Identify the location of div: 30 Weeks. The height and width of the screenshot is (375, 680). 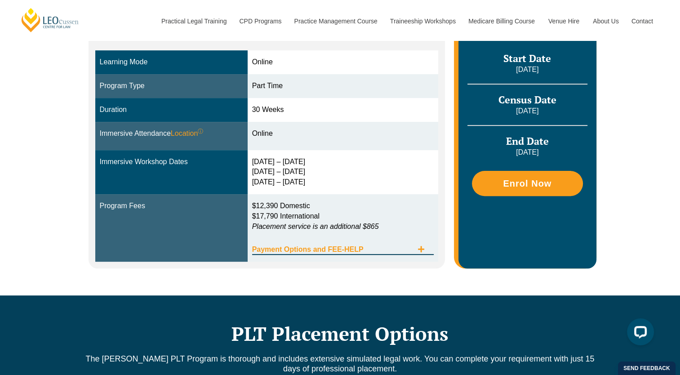
(343, 110).